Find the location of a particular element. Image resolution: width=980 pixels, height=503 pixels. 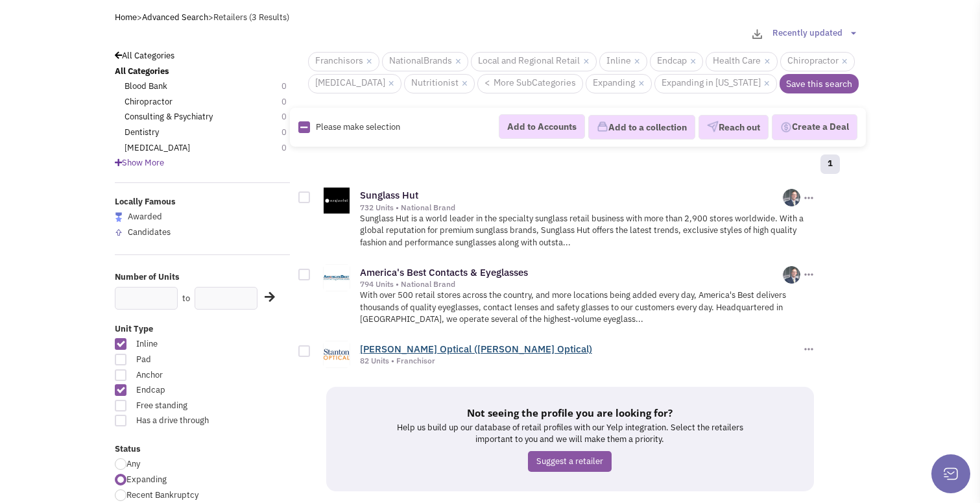

a: Sunglass Hut is located at coordinates (389, 195).